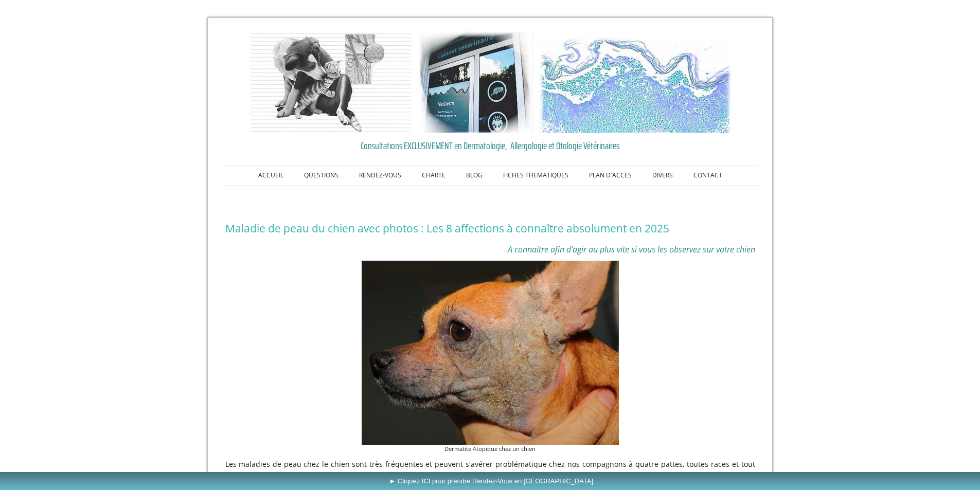 This screenshot has width=980, height=490. I want to click on figcaption: Dermatite Atopique chez un chien, so click(490, 449).